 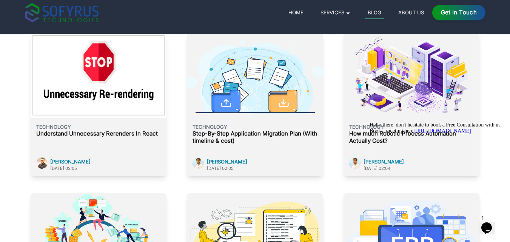 I want to click on div: Low Code No Code Development, so click(x=406, y=37).